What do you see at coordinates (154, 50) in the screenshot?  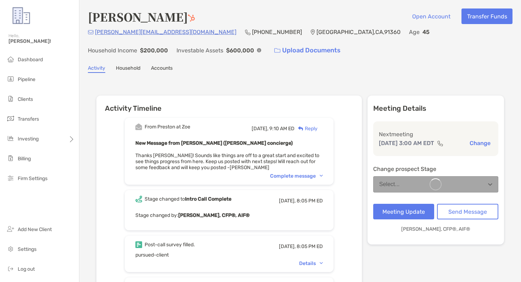 I see `p: $200,000` at bounding box center [154, 50].